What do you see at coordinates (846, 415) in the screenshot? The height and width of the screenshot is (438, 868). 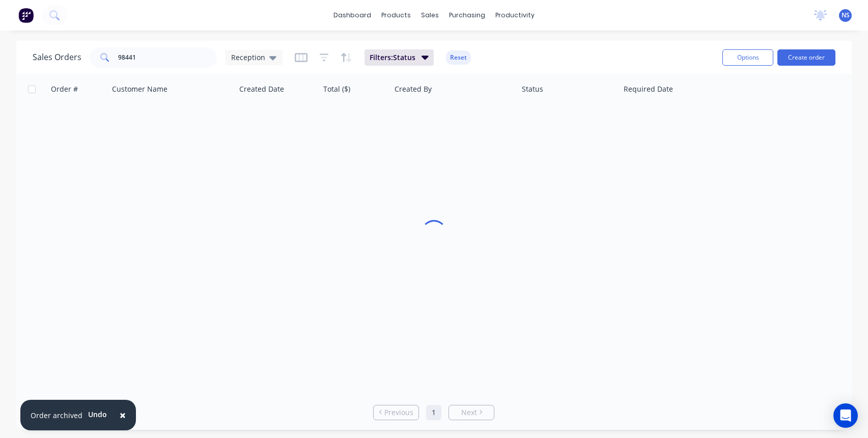 I see `div: Open Intercom Messenger` at bounding box center [846, 415].